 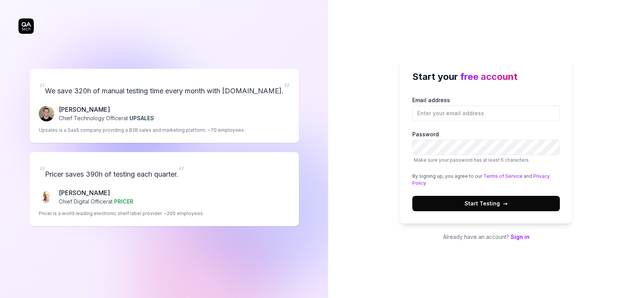 What do you see at coordinates (106, 118) in the screenshot?
I see `p: Chief Technology Officer at` at bounding box center [106, 118].